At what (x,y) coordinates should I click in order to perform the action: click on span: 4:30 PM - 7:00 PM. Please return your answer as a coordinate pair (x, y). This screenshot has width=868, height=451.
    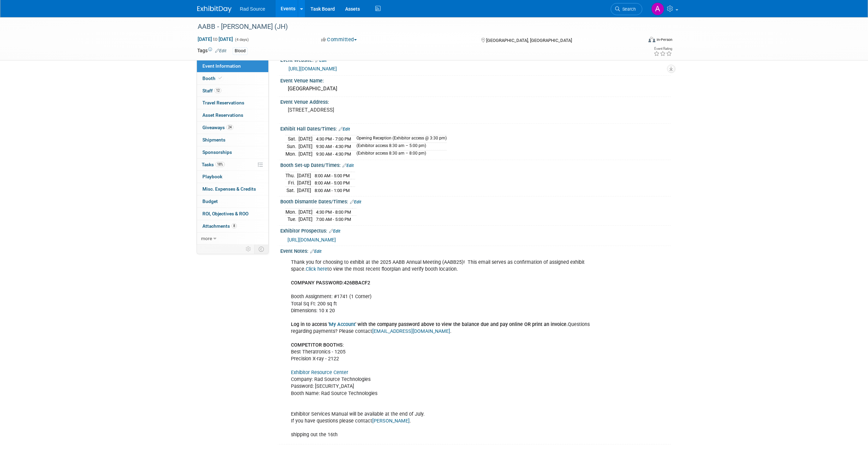
    Looking at the image, I should click on (333, 139).